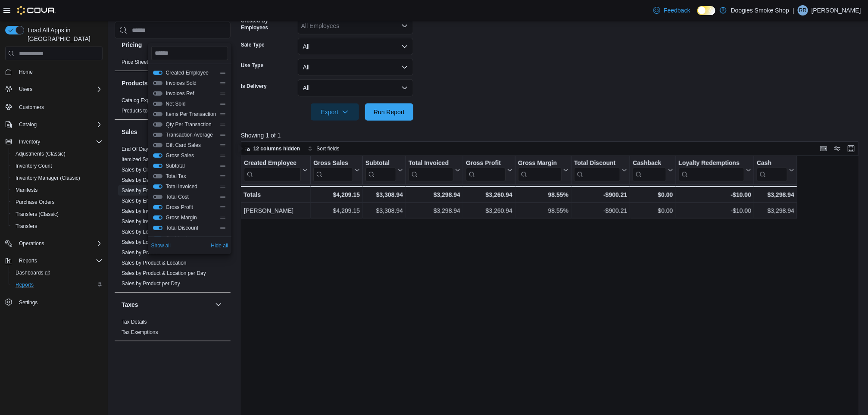 This screenshot has height=415, width=868. Describe the element at coordinates (37, 214) in the screenshot. I see `a: Transfers (Classic)` at that location.